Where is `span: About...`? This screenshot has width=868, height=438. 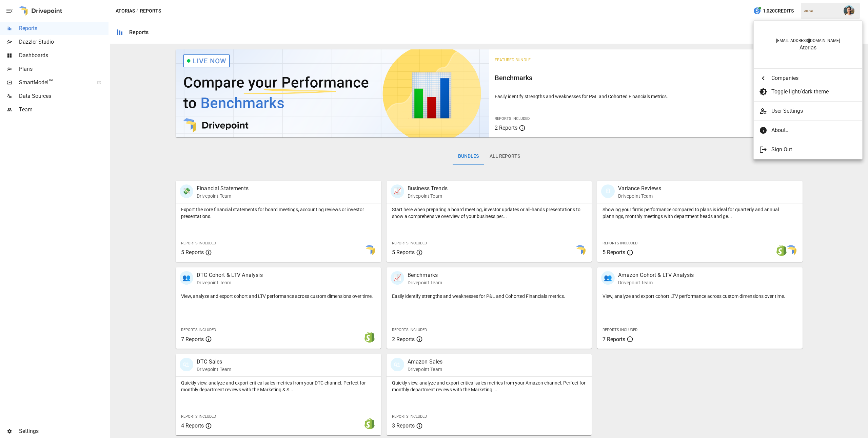 span: About... is located at coordinates (814, 130).